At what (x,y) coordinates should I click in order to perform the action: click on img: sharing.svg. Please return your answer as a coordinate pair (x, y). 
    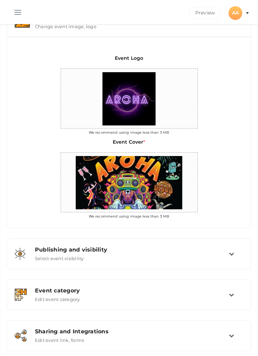
    Looking at the image, I should click on (21, 335).